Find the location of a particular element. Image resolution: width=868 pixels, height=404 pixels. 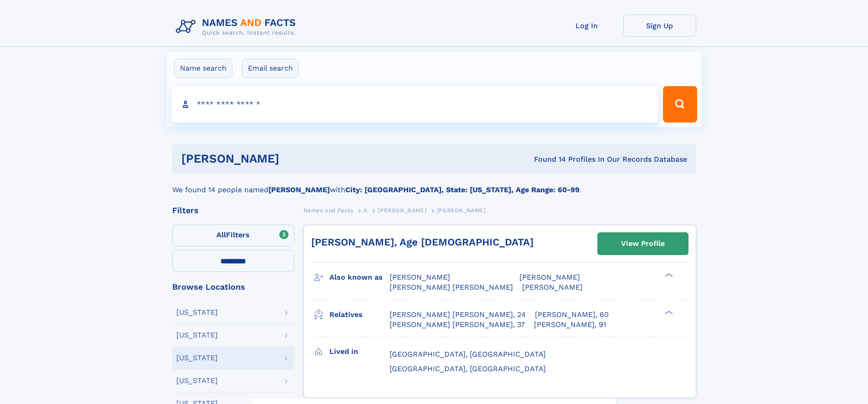

a: View Profile is located at coordinates (643, 244).